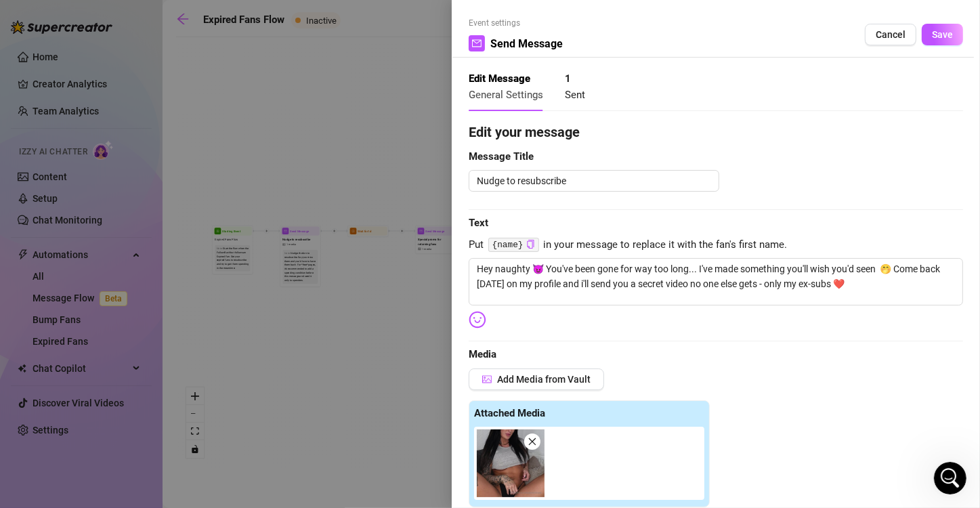 The image size is (980, 508). I want to click on div: And when i go in. Its gone, so click(187, 132).